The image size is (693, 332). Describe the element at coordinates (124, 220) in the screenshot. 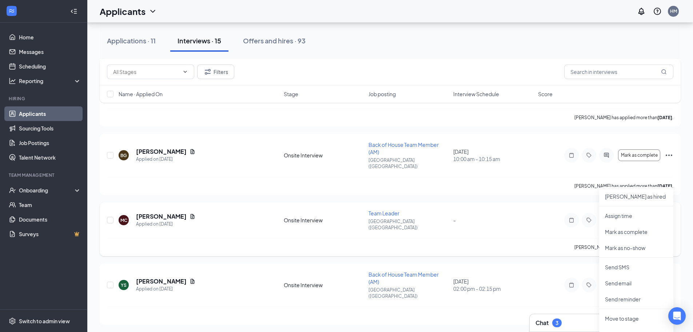

I see `div: MC` at that location.